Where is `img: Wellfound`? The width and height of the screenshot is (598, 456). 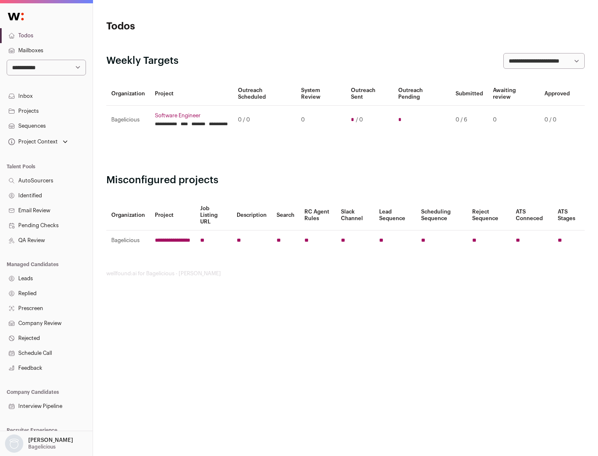
img: Wellfound is located at coordinates (16, 17).